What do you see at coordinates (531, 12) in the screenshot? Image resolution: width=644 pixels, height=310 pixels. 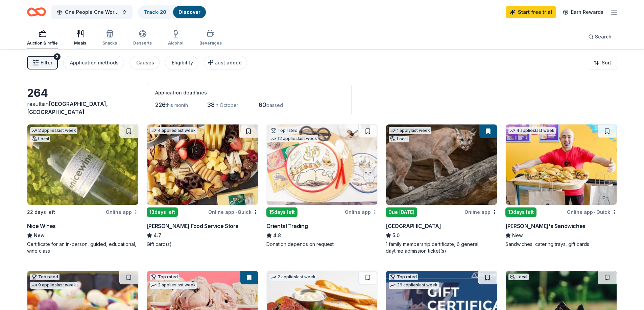 I see `a: Start free trial` at bounding box center [531, 12].